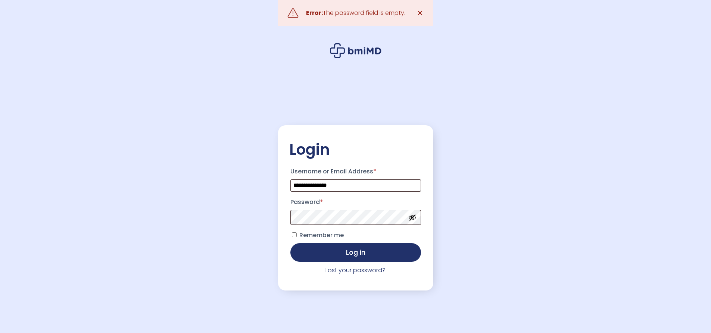 Image resolution: width=711 pixels, height=333 pixels. Describe the element at coordinates (413, 218) in the screenshot. I see `button: Show password` at that location.